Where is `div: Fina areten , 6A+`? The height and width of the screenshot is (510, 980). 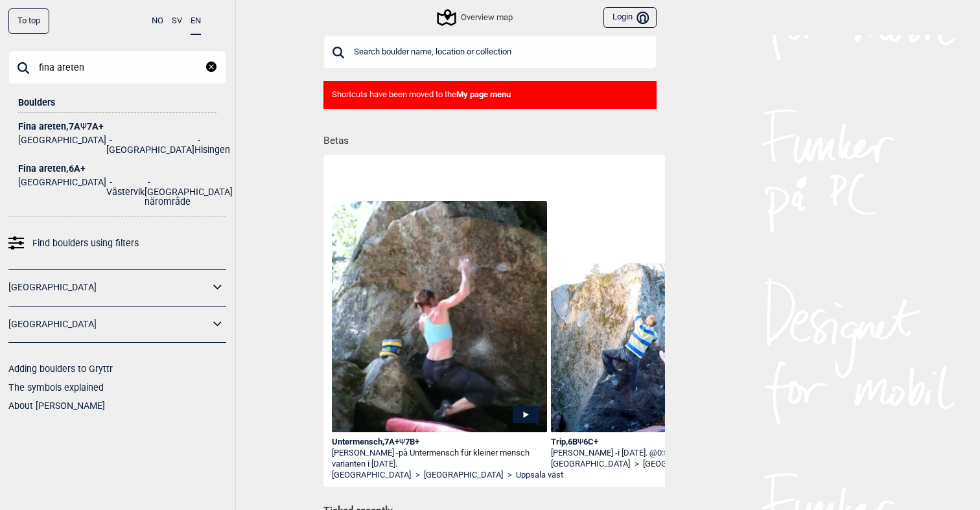 div: Fina areten , 6A+ is located at coordinates (117, 169).